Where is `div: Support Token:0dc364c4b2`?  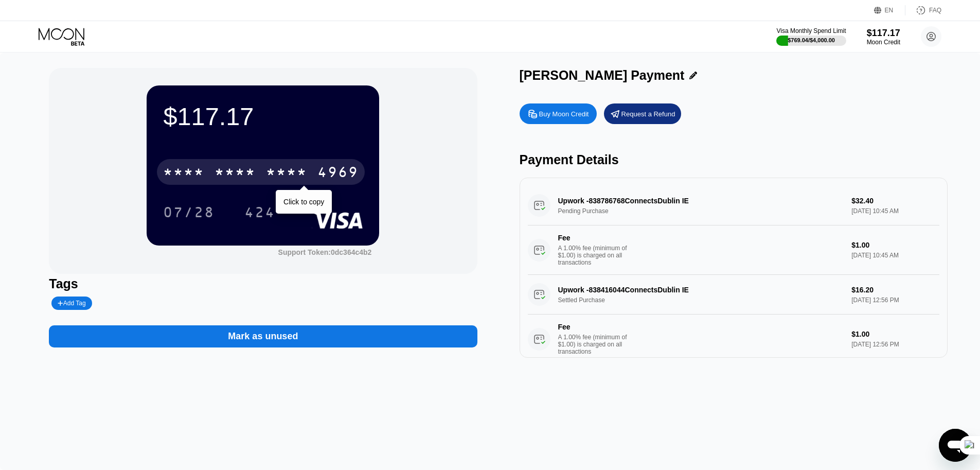 div: Support Token:0dc364c4b2 is located at coordinates (325, 252).